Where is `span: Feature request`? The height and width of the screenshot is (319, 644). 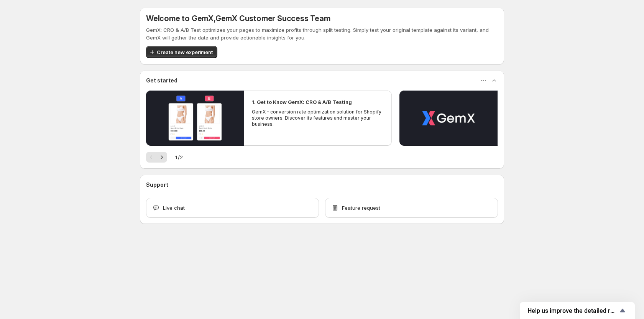 span: Feature request is located at coordinates (361, 208).